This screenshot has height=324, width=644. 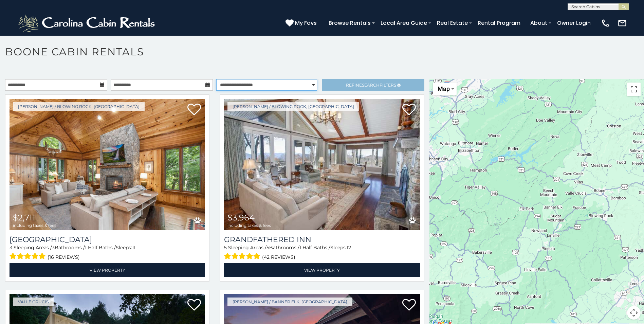 I want to click on img: phone-regular-white.png, so click(x=606, y=23).